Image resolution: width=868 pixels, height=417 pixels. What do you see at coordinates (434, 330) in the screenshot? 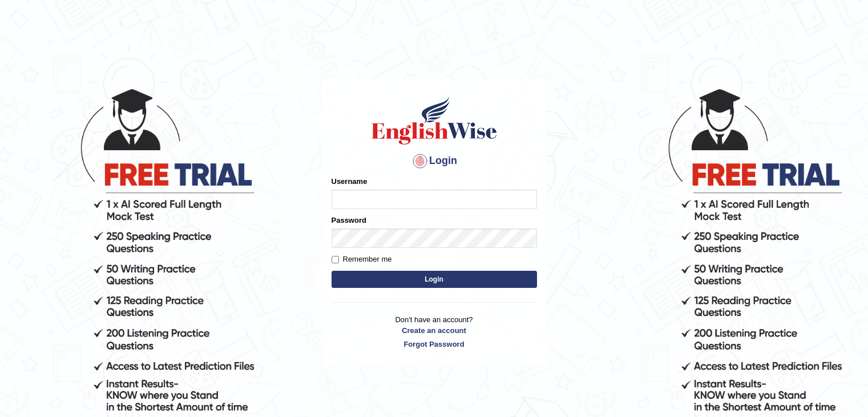
I see `a: Create an account` at bounding box center [434, 330].